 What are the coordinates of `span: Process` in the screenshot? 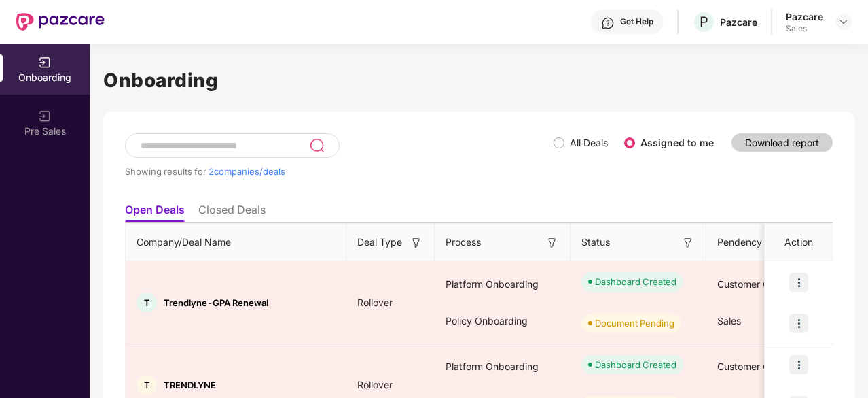 It's located at (463, 242).